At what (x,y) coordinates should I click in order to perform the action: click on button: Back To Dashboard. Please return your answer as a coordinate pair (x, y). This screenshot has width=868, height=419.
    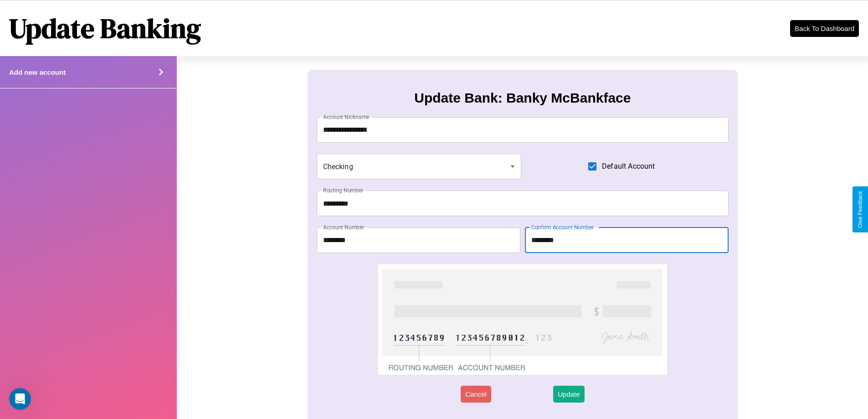
    Looking at the image, I should click on (824, 29).